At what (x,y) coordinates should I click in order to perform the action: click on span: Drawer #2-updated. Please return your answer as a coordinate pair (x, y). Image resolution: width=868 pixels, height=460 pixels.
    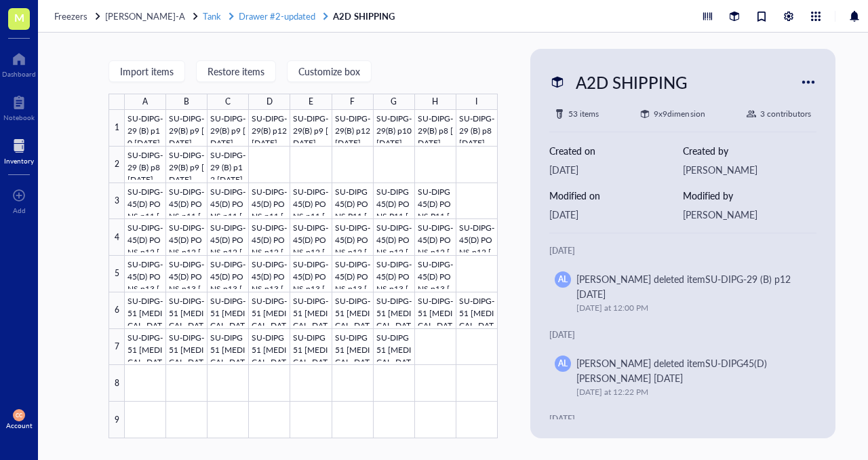
    Looking at the image, I should click on (277, 15).